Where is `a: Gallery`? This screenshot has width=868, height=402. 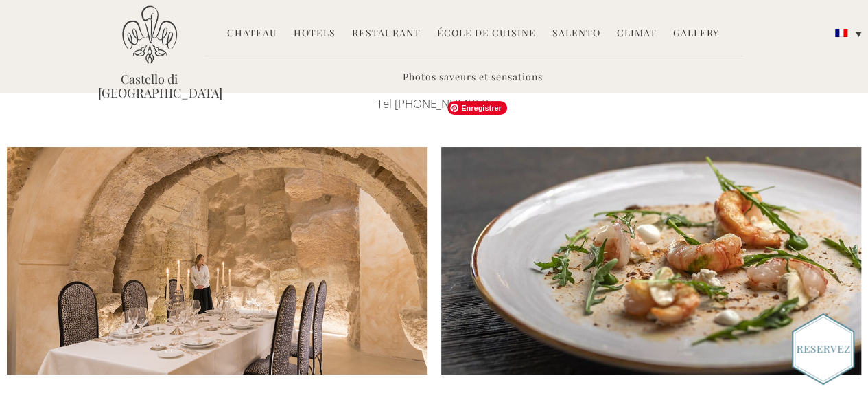
a: Gallery is located at coordinates (695, 34).